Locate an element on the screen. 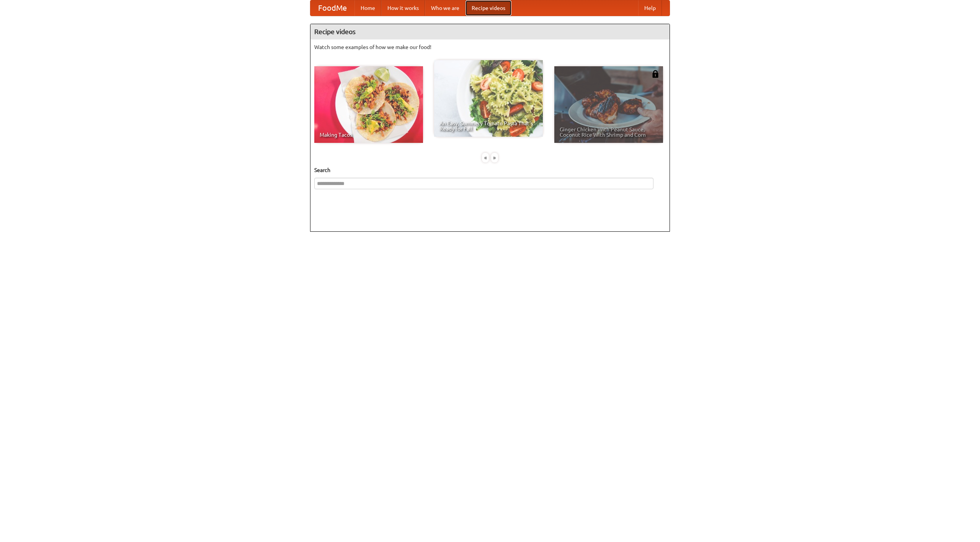 The width and height of the screenshot is (980, 542). h4: Recipe videos is located at coordinates (490, 32).